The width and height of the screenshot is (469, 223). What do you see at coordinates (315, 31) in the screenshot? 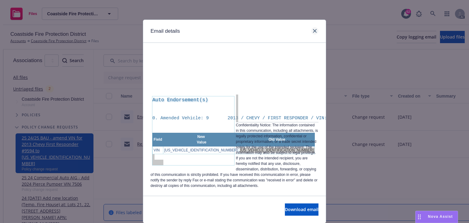
I see `a: close` at bounding box center [315, 31].